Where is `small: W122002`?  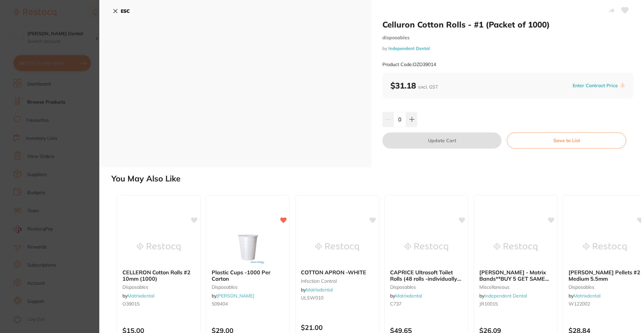
small: W122002 is located at coordinates (604, 304).